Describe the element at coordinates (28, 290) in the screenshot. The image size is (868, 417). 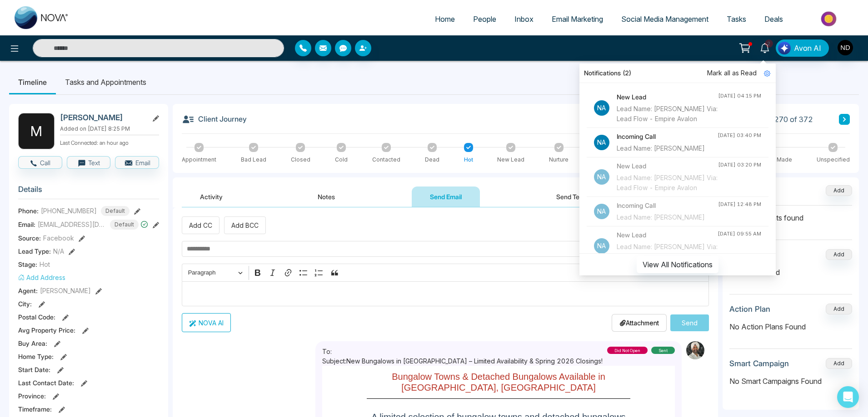
I see `span: Agent:` at that location.